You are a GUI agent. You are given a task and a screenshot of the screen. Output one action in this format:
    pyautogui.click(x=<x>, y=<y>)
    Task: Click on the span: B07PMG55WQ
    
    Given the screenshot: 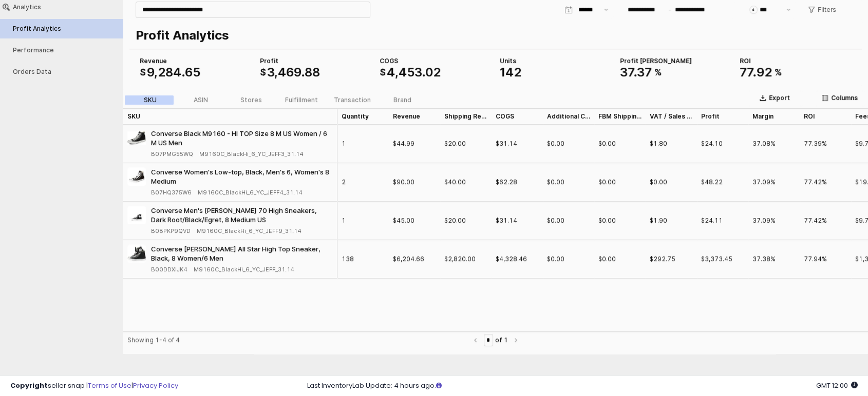 What is the action you would take?
    pyautogui.click(x=172, y=156)
    